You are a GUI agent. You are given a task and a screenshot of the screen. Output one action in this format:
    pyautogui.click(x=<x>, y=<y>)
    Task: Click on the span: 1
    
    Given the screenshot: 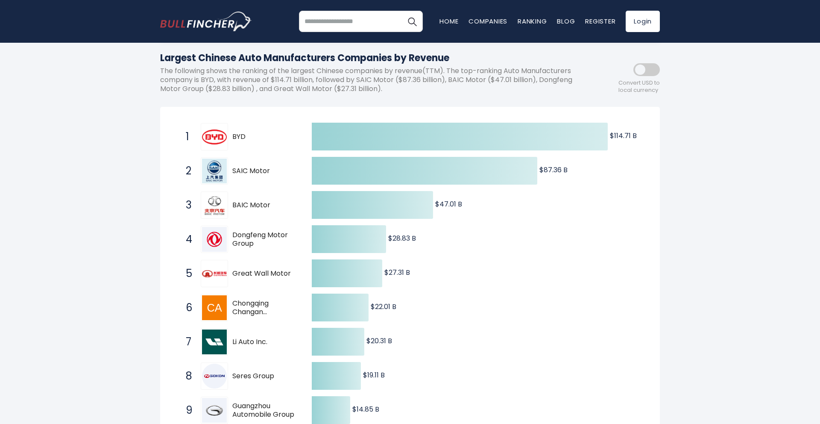 What is the action you would take?
    pyautogui.click(x=186, y=137)
    